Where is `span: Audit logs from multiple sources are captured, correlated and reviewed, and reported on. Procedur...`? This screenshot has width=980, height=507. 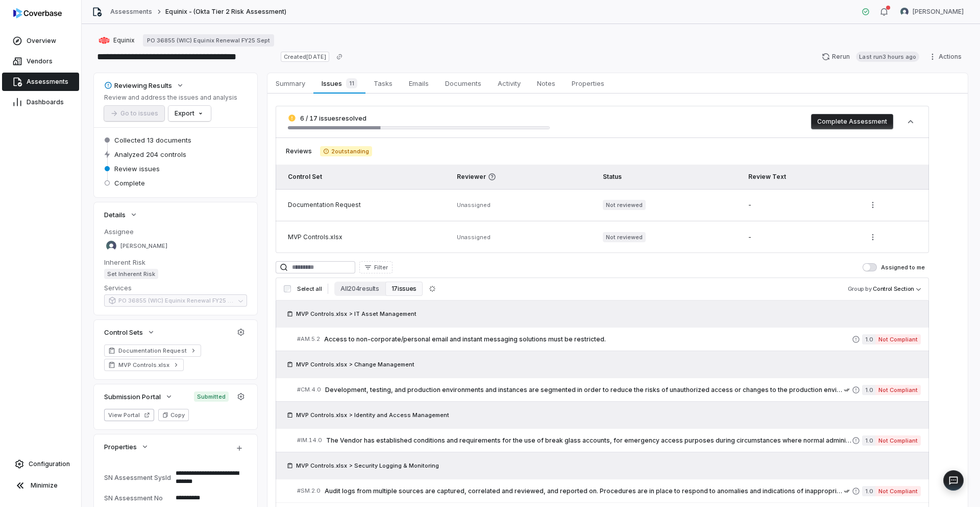
span: Audit logs from multiple sources are captured, correlated and reviewed, and reported on. Procedur... is located at coordinates (584, 491).